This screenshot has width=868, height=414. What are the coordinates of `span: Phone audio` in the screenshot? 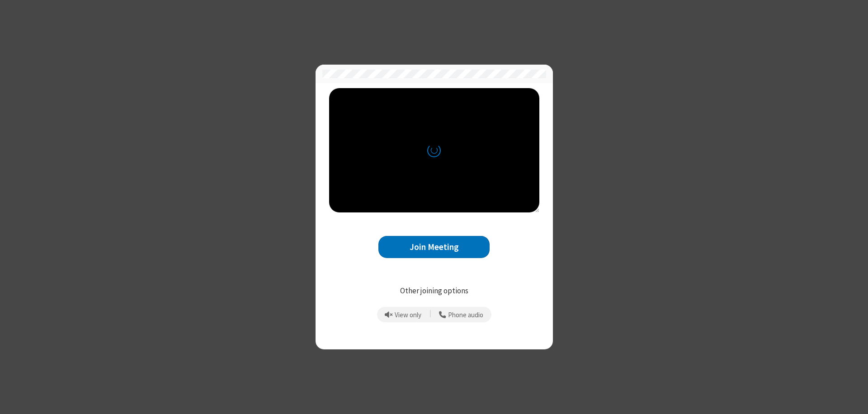 It's located at (466, 315).